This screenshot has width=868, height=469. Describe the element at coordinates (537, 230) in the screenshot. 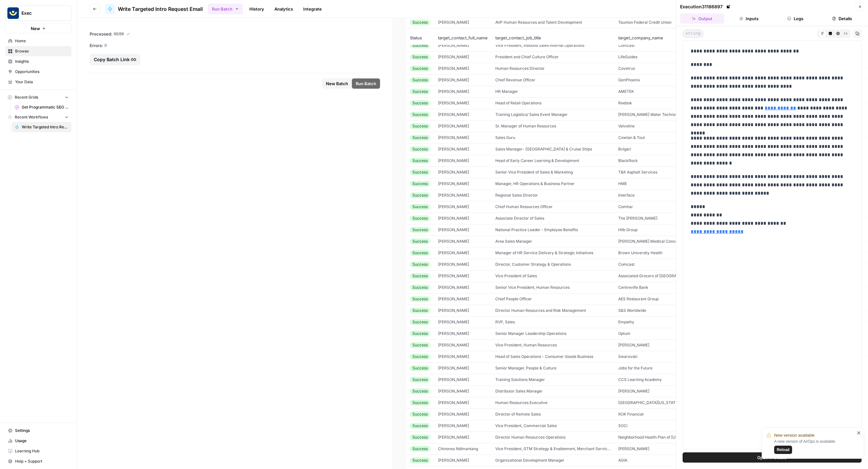

I see `span: National Practice Leader - Employee Benefits` at that location.